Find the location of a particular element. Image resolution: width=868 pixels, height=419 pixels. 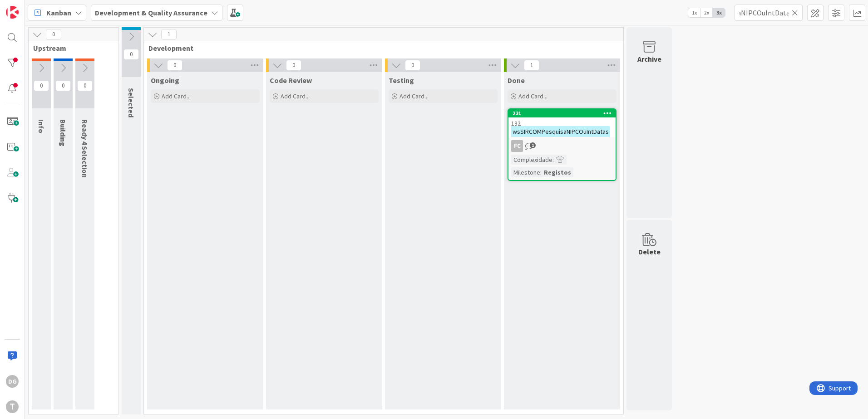

span: 2x is located at coordinates (707, 13).